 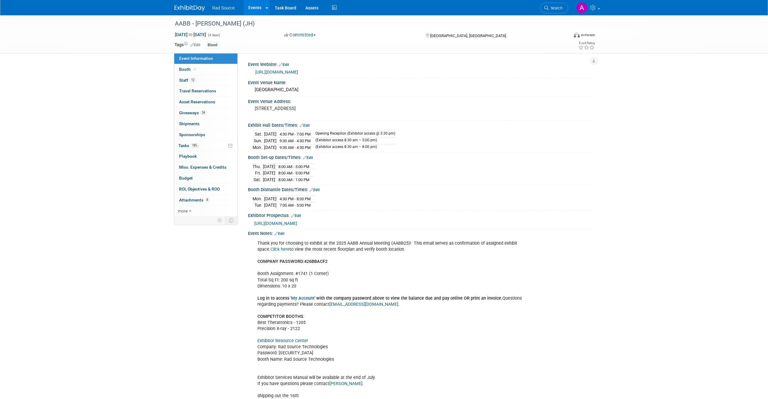 What do you see at coordinates (187, 45) in the screenshot?
I see `td: Tags` at bounding box center [187, 45].